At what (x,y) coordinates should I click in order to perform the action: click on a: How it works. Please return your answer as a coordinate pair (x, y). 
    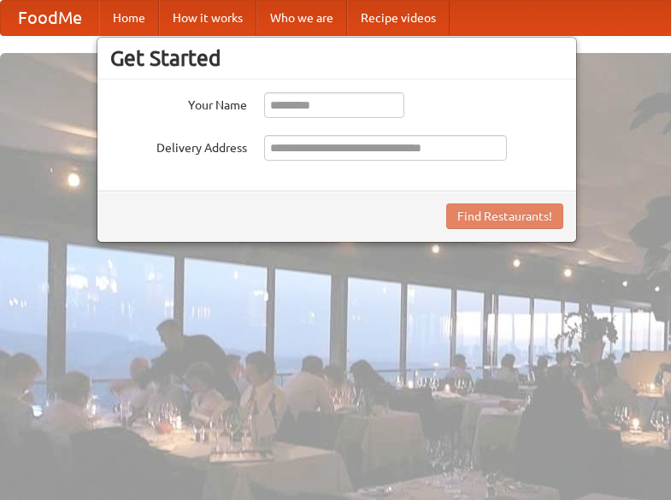
    Looking at the image, I should click on (208, 18).